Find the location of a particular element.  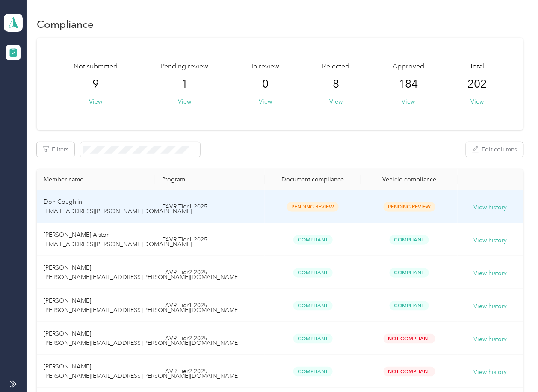

span: Pending review is located at coordinates (184, 67).